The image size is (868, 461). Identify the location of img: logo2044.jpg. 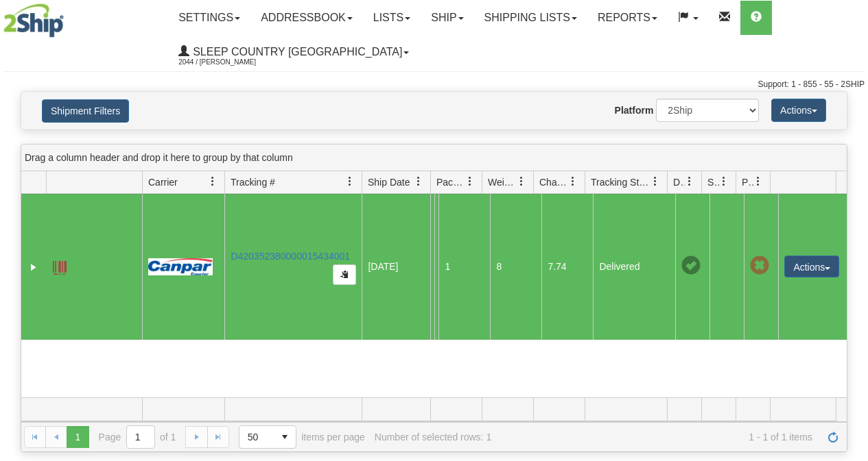
(33, 21).